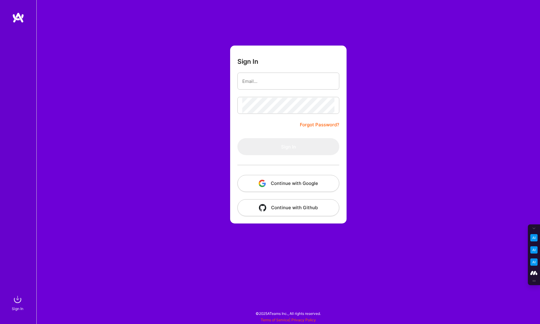 The width and height of the screenshot is (540, 324). I want to click on img: Jargon Buster icon, so click(534, 262).